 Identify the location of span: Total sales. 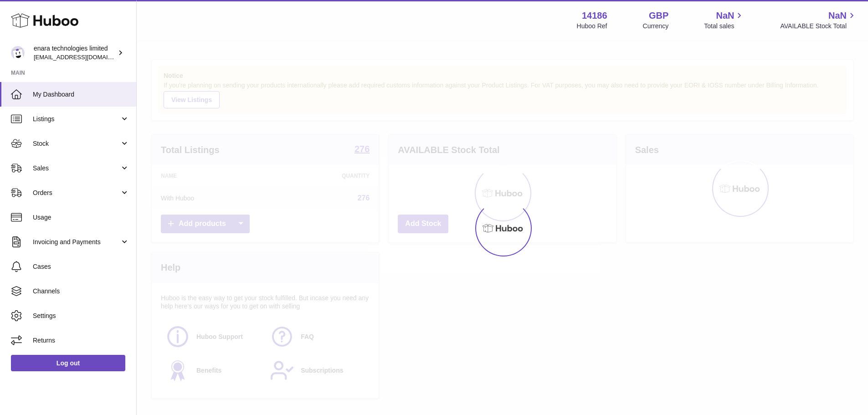
(724, 26).